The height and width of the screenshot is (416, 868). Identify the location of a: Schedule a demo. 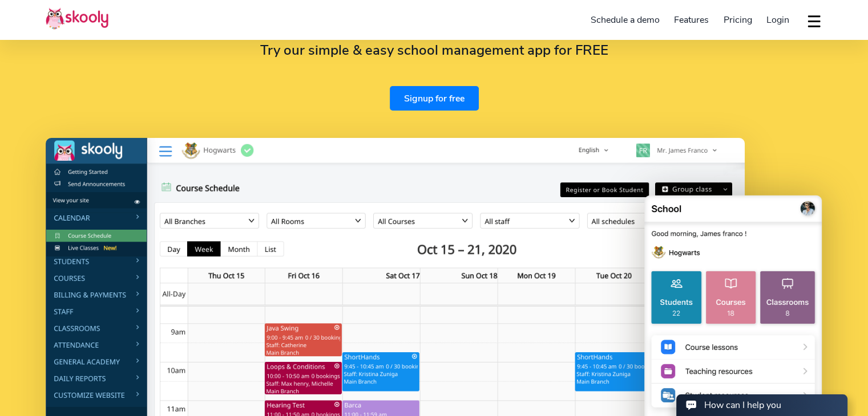
(625, 20).